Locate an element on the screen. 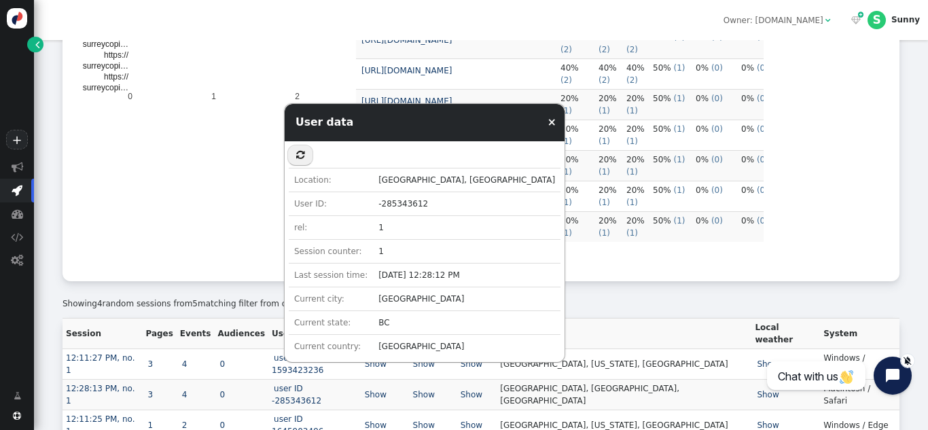  th: Events is located at coordinates (196, 333).